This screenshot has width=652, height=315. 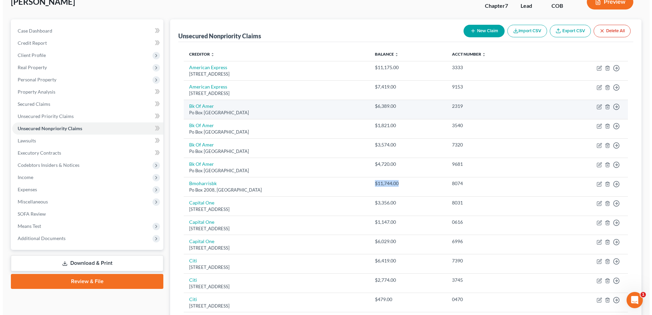 What do you see at coordinates (405, 106) in the screenshot?
I see `div: $6,389.00` at bounding box center [405, 106].